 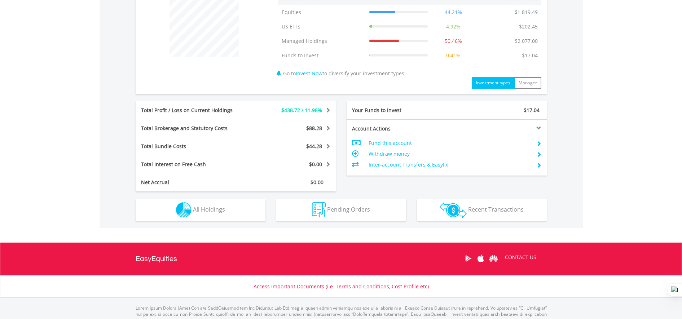 What do you see at coordinates (528, 27) in the screenshot?
I see `td: $202.45` at bounding box center [528, 27].